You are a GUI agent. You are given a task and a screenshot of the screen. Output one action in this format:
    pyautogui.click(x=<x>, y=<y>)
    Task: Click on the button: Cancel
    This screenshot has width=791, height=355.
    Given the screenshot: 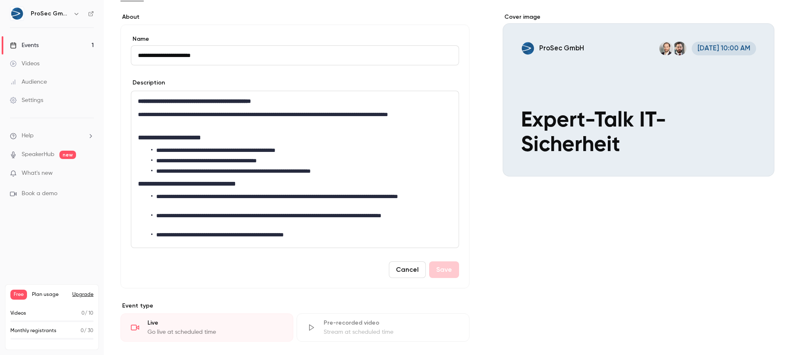 What is the action you would take?
    pyautogui.click(x=407, y=269)
    